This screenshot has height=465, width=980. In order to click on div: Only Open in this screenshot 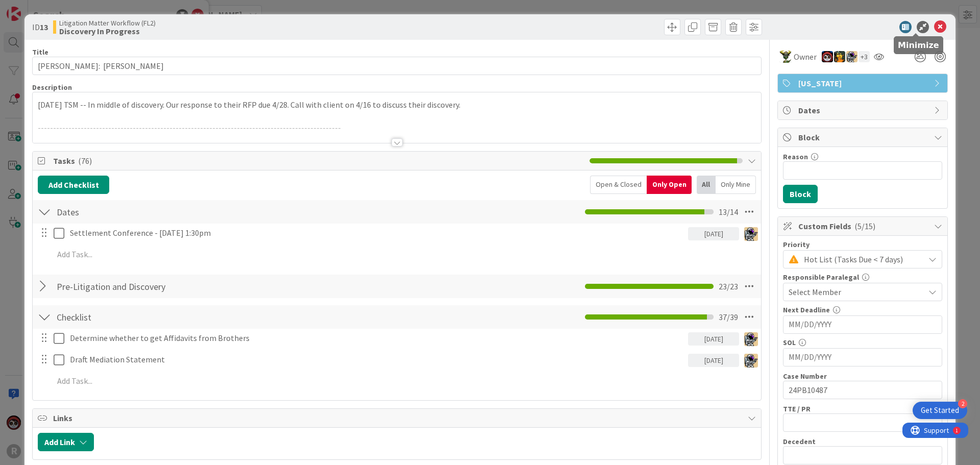, I will do `click(670, 185)`.